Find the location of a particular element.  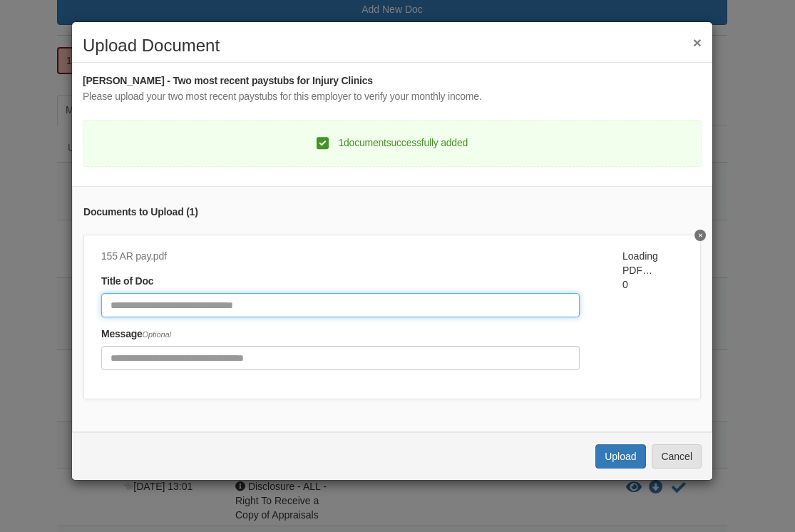

div: Documents to Upload ( 1 ) is located at coordinates (392, 213).